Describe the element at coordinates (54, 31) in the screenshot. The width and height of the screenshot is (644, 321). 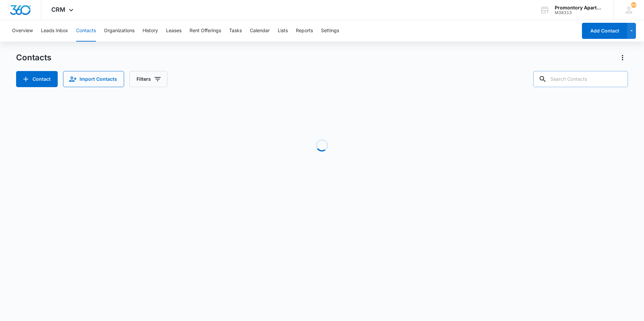
I see `button: Leads Inbox` at that location.